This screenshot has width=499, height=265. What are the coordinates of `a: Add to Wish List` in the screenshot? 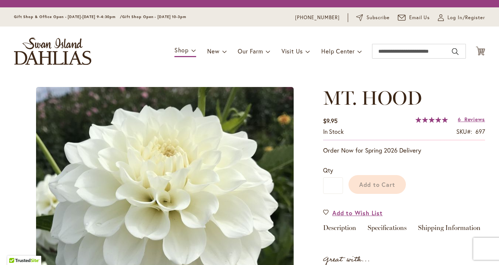 It's located at (353, 213).